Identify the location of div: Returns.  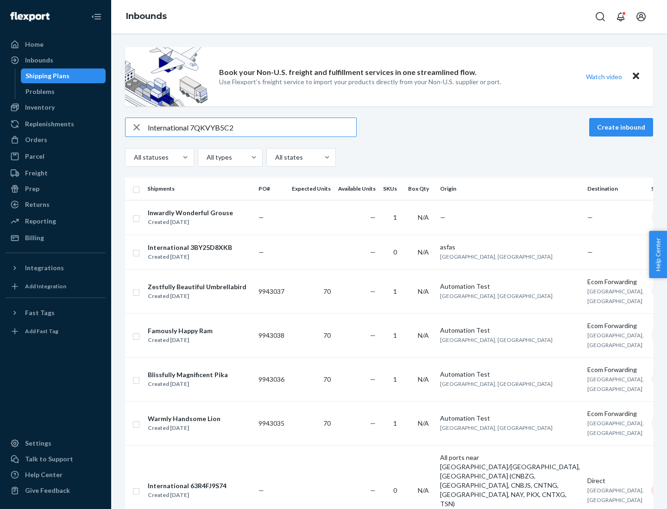
(37, 205).